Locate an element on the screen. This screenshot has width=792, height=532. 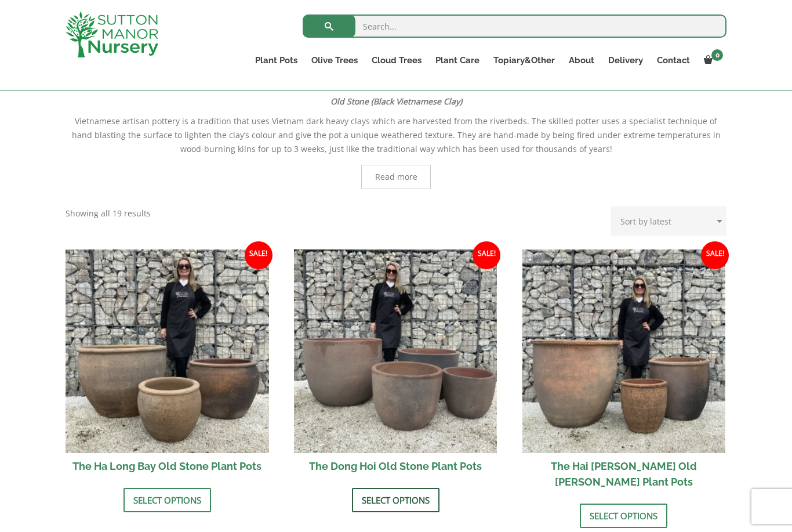
a: Contact is located at coordinates (673, 60).